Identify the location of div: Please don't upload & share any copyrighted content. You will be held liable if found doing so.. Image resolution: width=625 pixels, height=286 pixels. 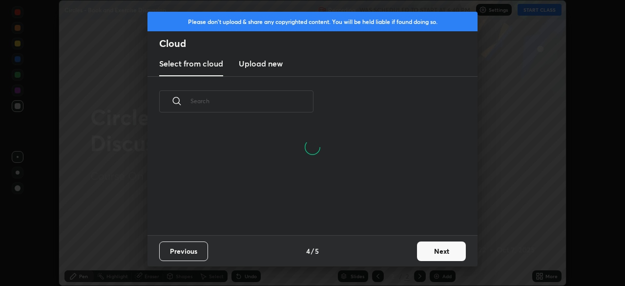
(312, 21).